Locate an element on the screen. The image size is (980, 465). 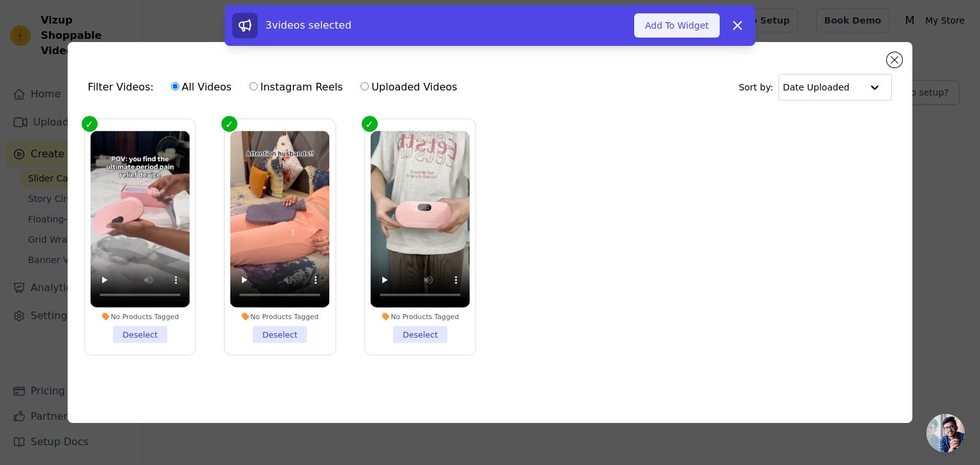
label: All Videos is located at coordinates (201, 87).